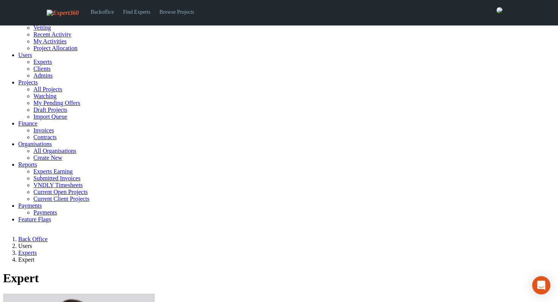 Image resolution: width=558 pixels, height=302 pixels. What do you see at coordinates (48, 89) in the screenshot?
I see `a: All Projects` at bounding box center [48, 89].